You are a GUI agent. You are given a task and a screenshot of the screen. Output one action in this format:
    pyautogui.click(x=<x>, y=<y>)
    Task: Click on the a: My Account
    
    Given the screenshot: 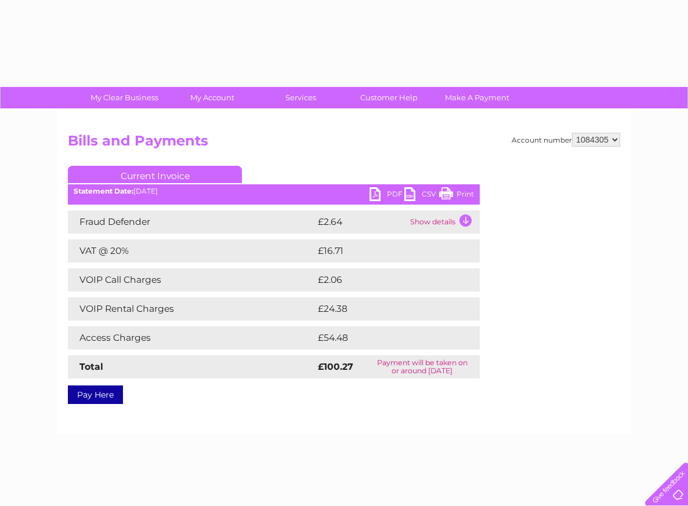 What is the action you would take?
    pyautogui.click(x=212, y=97)
    